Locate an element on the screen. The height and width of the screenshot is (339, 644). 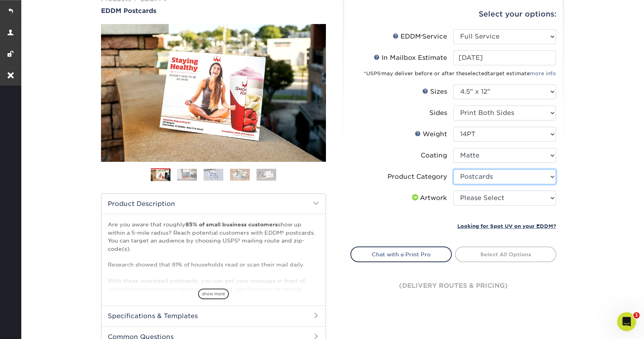
span: EDDM Postcards is located at coordinates (129, 11).